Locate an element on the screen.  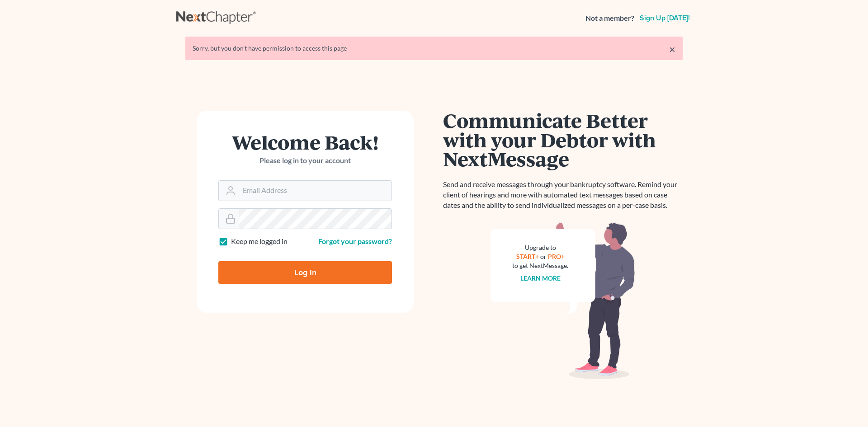
a: START+ is located at coordinates (527, 256).